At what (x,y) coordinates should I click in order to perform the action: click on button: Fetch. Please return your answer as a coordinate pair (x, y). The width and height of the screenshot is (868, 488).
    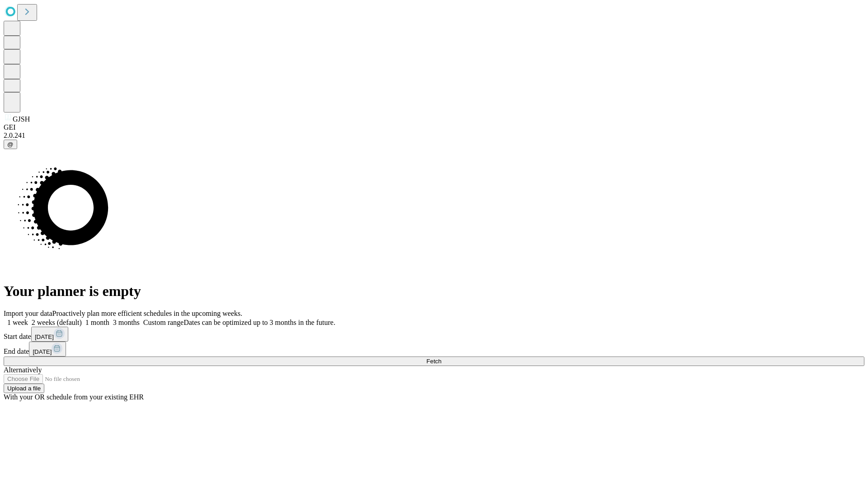
    Looking at the image, I should click on (434, 361).